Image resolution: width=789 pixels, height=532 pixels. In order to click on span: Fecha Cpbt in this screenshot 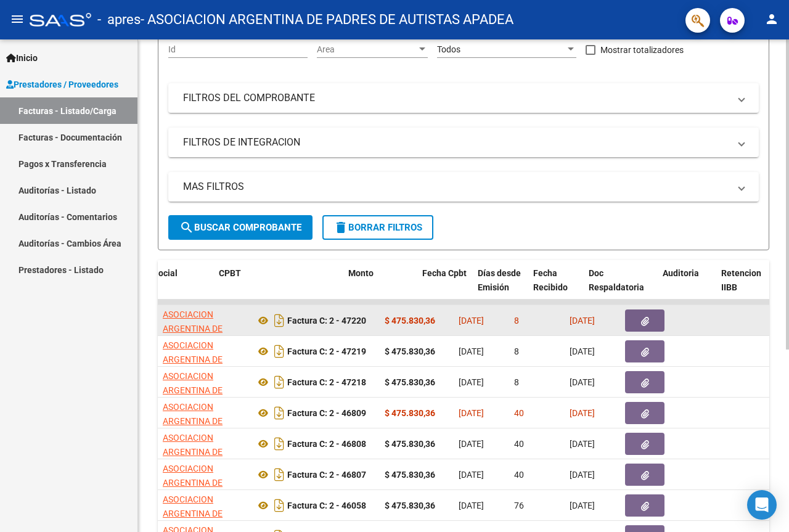, I will do `click(444, 273)`.